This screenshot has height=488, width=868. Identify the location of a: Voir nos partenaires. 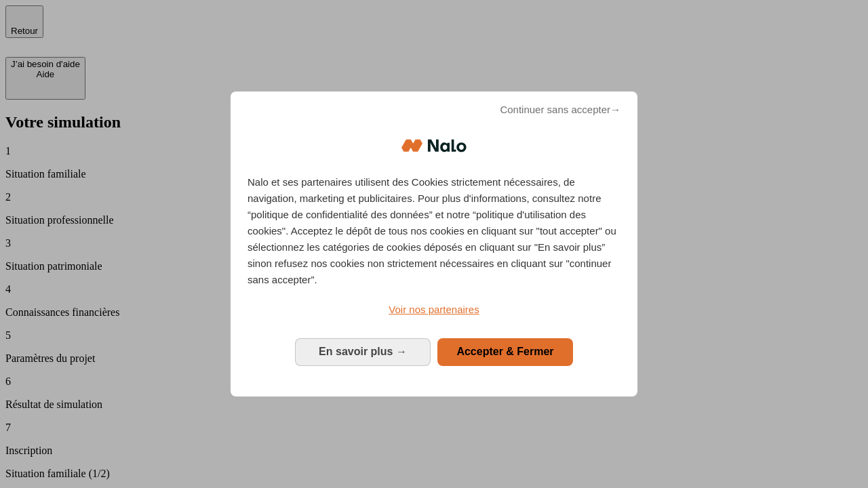
(434, 310).